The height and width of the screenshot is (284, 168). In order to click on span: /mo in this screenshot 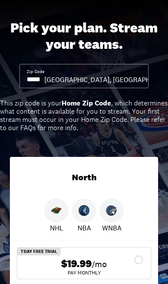, I will do `click(99, 264)`.